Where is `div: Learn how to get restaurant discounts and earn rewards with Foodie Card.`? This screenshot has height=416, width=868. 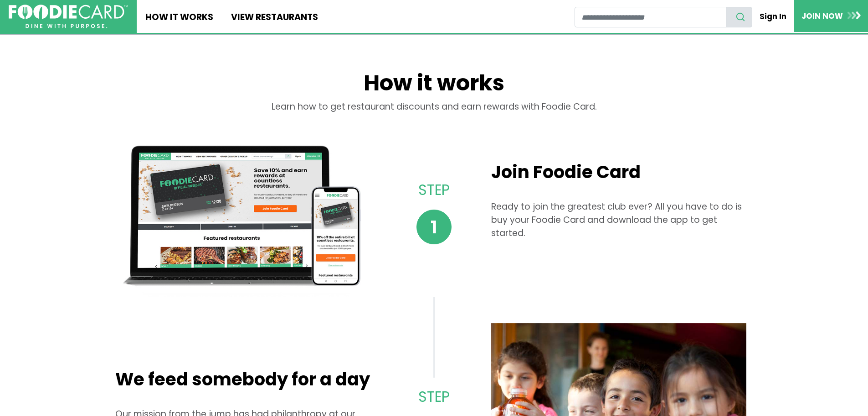
div: Learn how to get restaurant discounts and earn rewards with Foodie Card. is located at coordinates (434, 113).